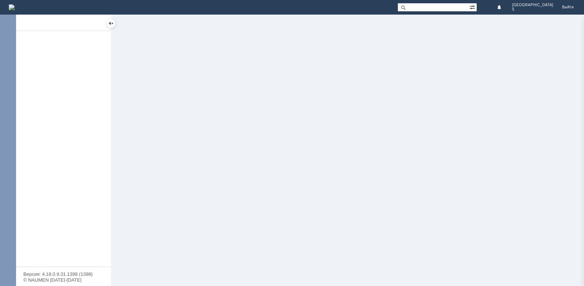 The image size is (584, 286). What do you see at coordinates (111, 23) in the screenshot?
I see `div: Скрыть меню` at bounding box center [111, 23].